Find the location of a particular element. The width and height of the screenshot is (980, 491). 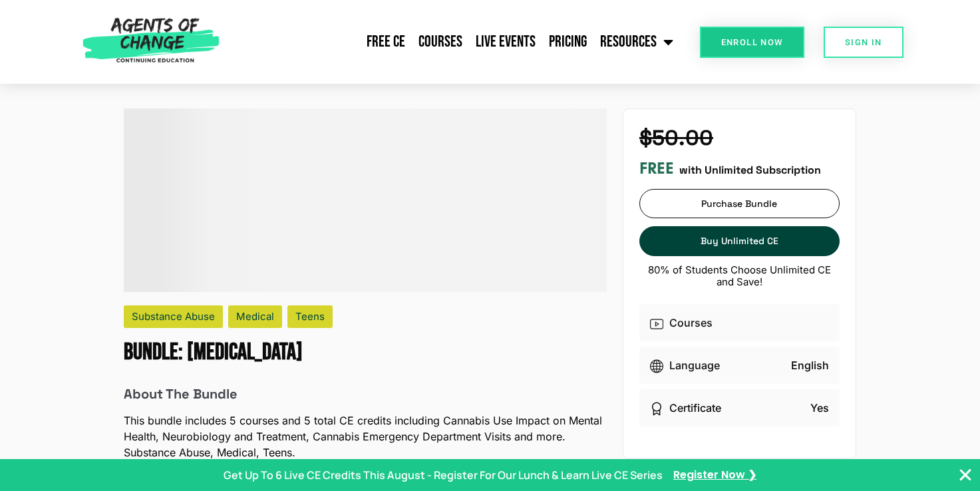

h6: About The Bundle is located at coordinates (365, 394).